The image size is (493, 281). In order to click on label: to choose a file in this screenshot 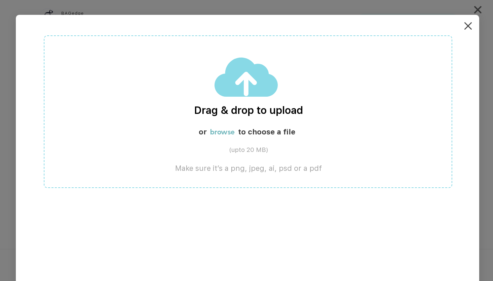, I will do `click(266, 132)`.